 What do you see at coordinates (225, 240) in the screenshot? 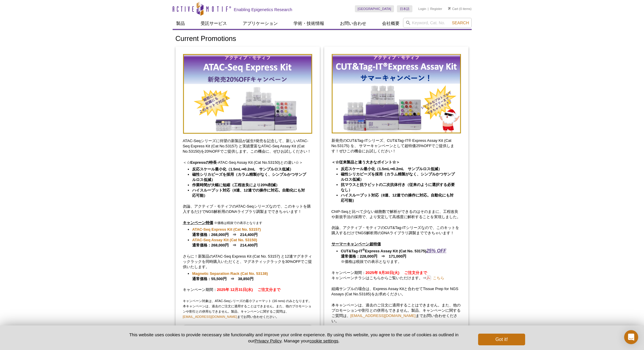
I see `a: ATAC-Seq Assay Kit (Cat No. 53150)` at bounding box center [225, 240].